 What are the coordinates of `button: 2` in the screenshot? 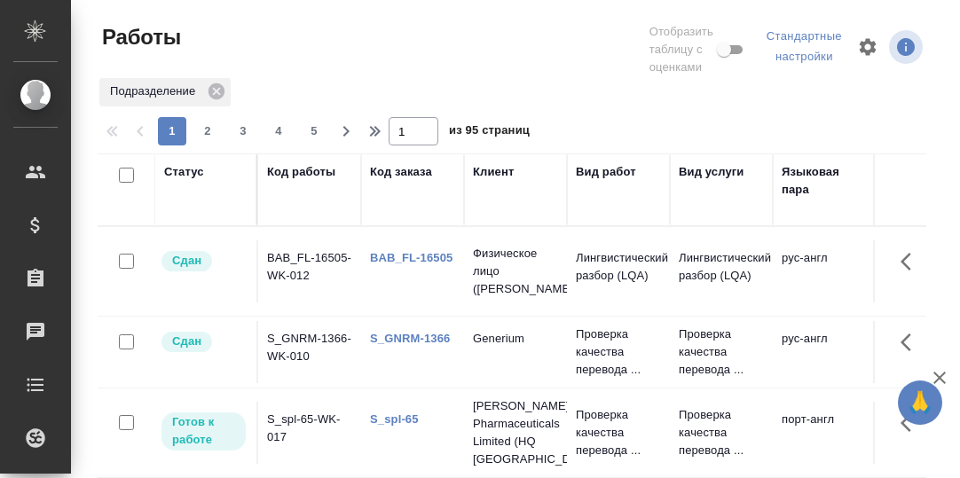 It's located at (208, 131).